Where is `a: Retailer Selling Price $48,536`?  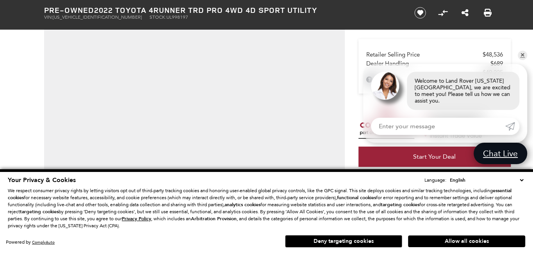
a: Retailer Selling Price $48,536 is located at coordinates (434, 55).